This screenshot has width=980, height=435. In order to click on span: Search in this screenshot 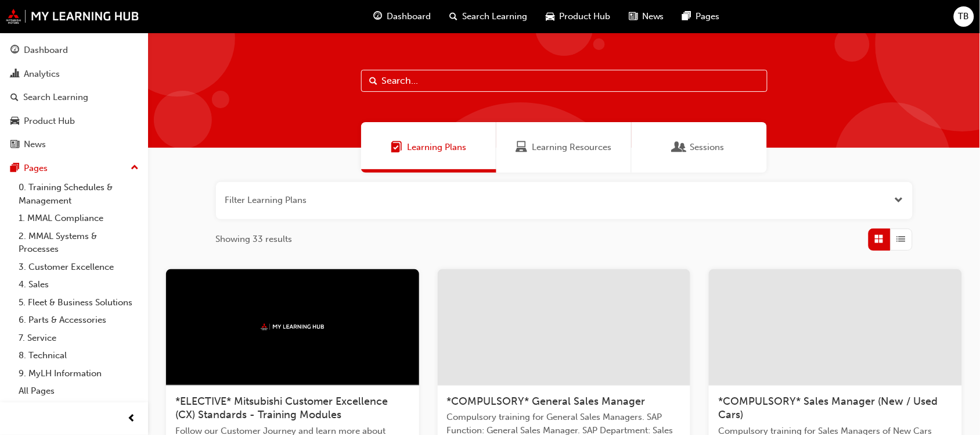, I will do `click(374, 80)`.